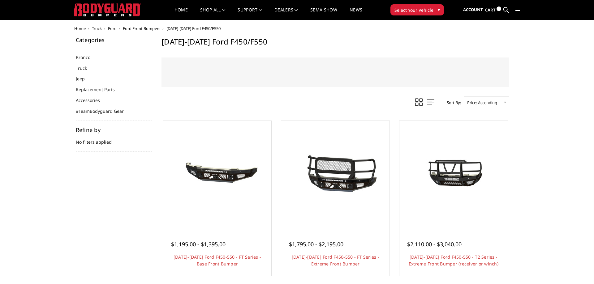 This screenshot has height=284, width=594. Describe the element at coordinates (114, 40) in the screenshot. I see `h5: Categories` at that location.